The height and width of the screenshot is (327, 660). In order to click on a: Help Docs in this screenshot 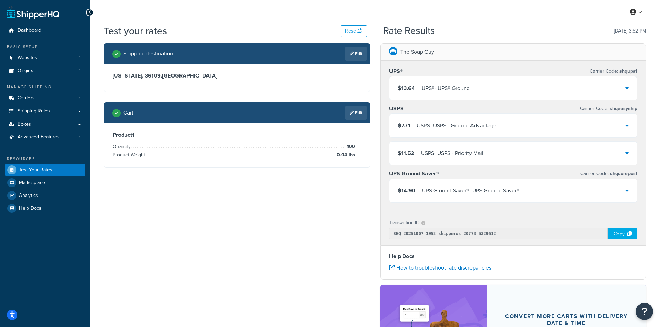, I will do `click(45, 209)`.